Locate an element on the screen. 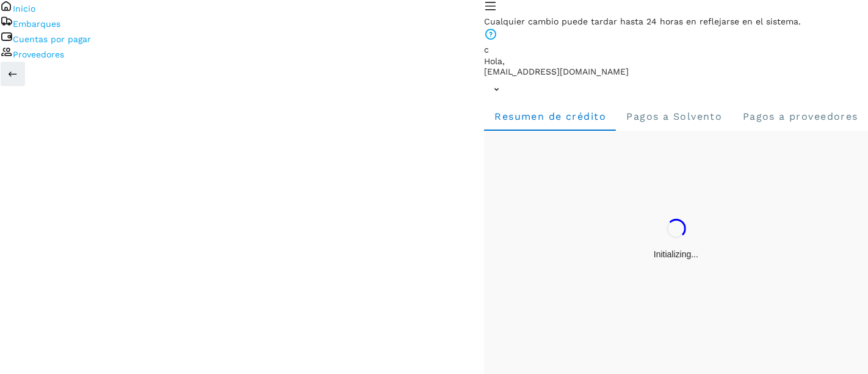 This screenshot has height=374, width=868. span: Pagos a Solvento is located at coordinates (674, 116).